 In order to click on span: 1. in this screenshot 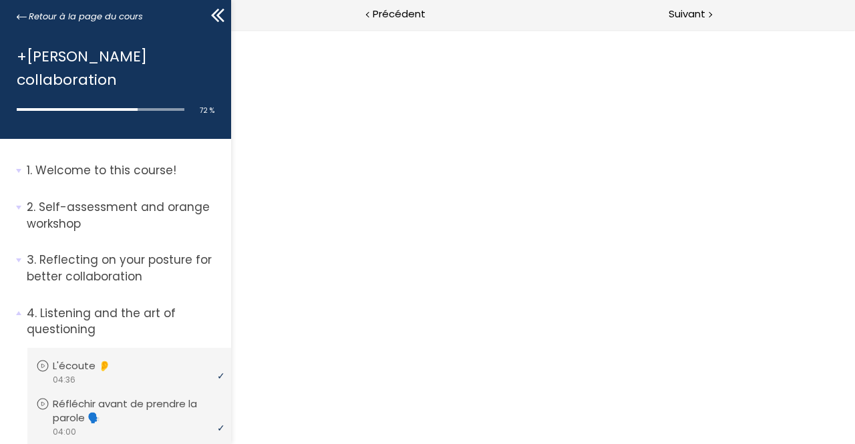, I will do `click(29, 170)`.